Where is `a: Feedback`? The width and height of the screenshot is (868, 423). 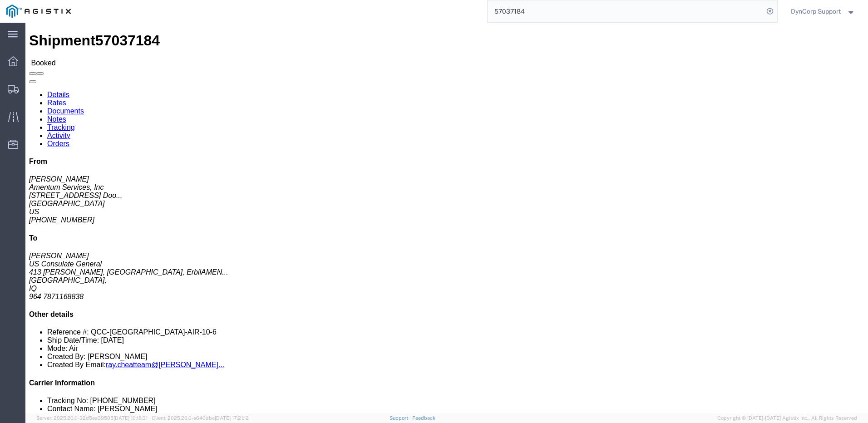
a: Feedback is located at coordinates (423, 418).